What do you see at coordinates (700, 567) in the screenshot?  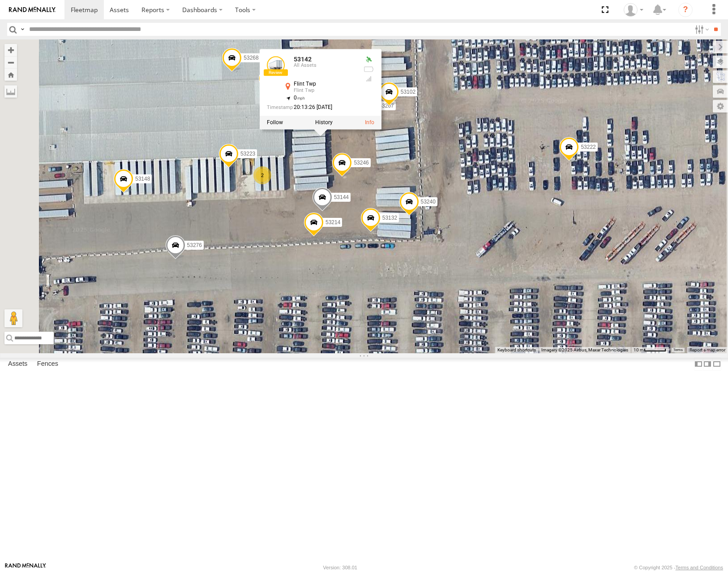 I see `a: Terms and Conditions` at bounding box center [700, 567].